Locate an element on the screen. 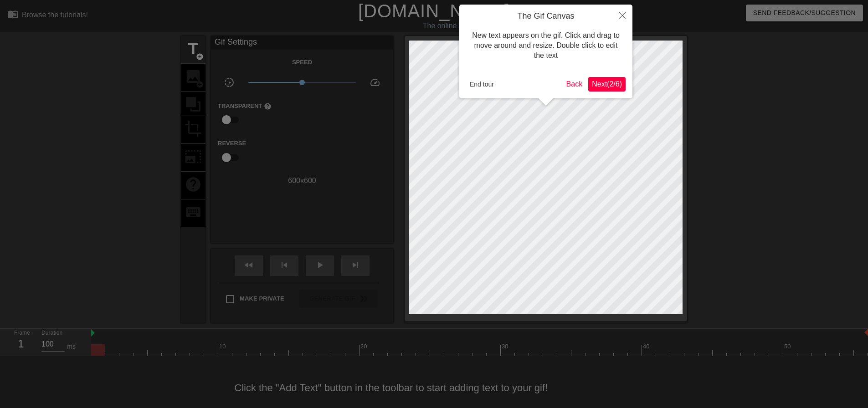 The width and height of the screenshot is (868, 408). span: skip_next is located at coordinates (355, 265).